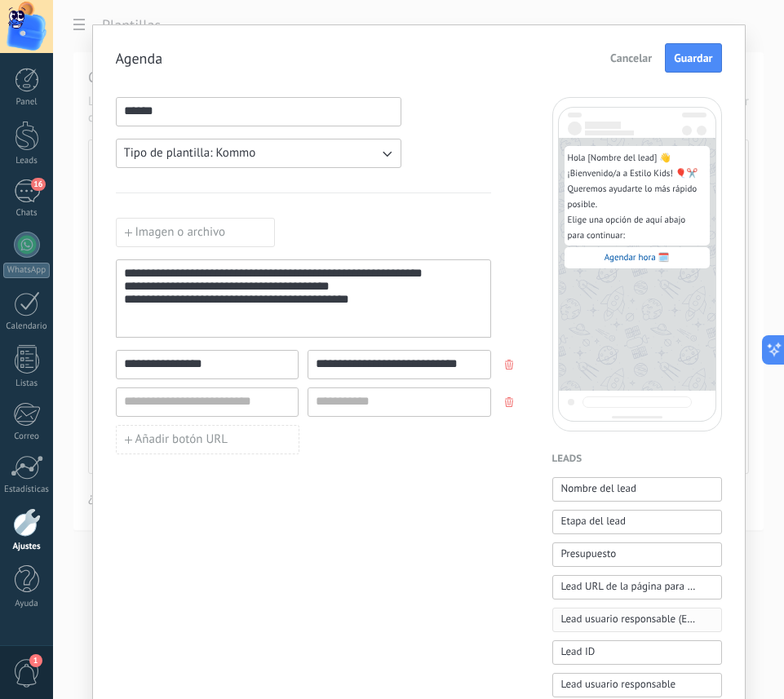 The image size is (784, 699). I want to click on button: Guardar, so click(693, 58).